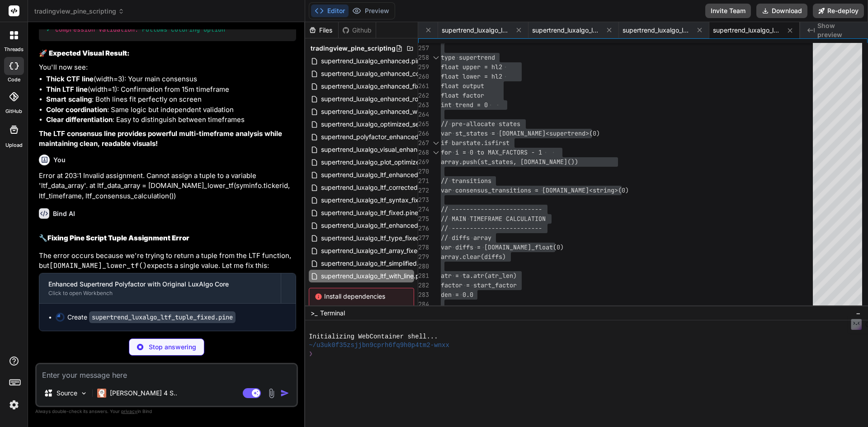 The image size is (868, 427). I want to click on div: Click to open Workbench, so click(160, 294).